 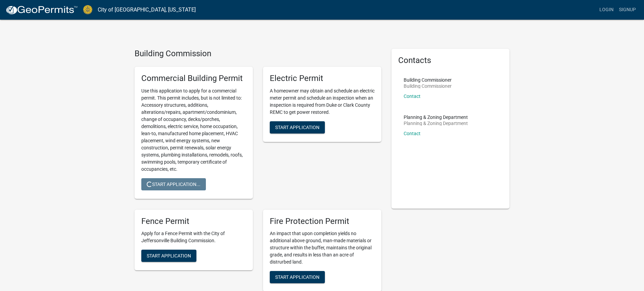 I want to click on h4: Building Commission, so click(x=258, y=53).